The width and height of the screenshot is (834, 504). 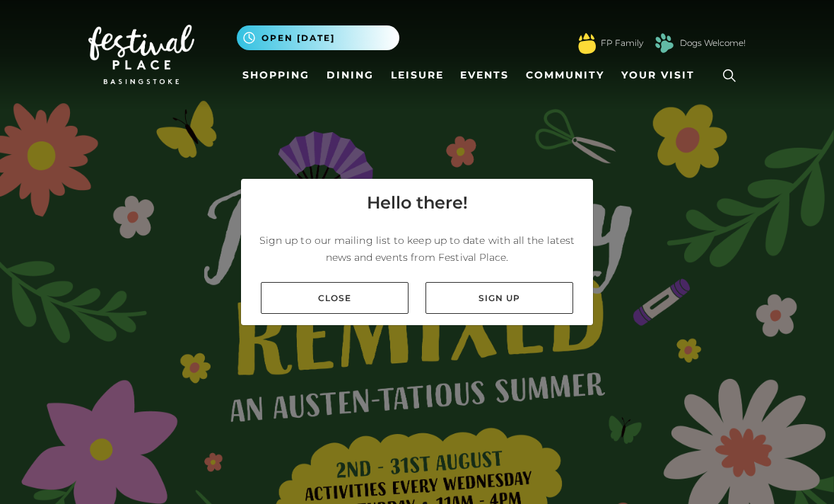 What do you see at coordinates (417, 75) in the screenshot?
I see `a: Leisure` at bounding box center [417, 75].